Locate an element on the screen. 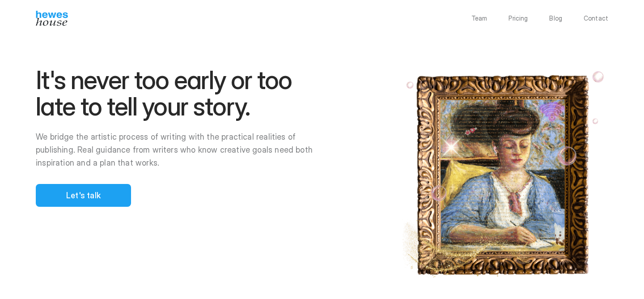  a: Blog is located at coordinates (555, 18).